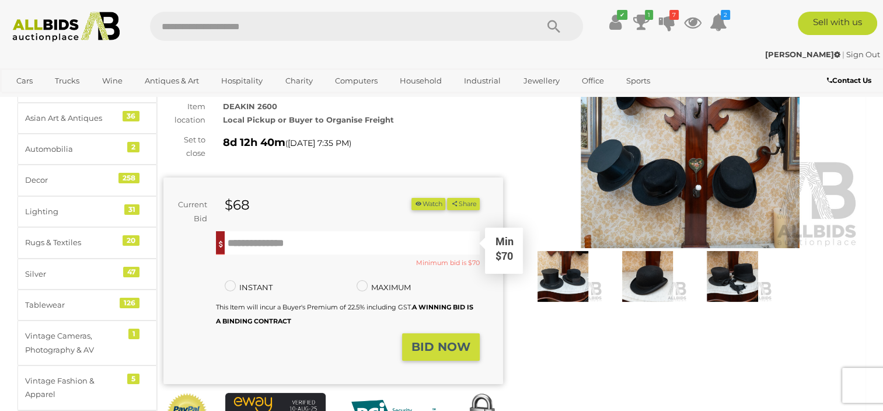 The height and width of the screenshot is (411, 883). Describe the element at coordinates (133, 379) in the screenshot. I see `div: 5` at that location.